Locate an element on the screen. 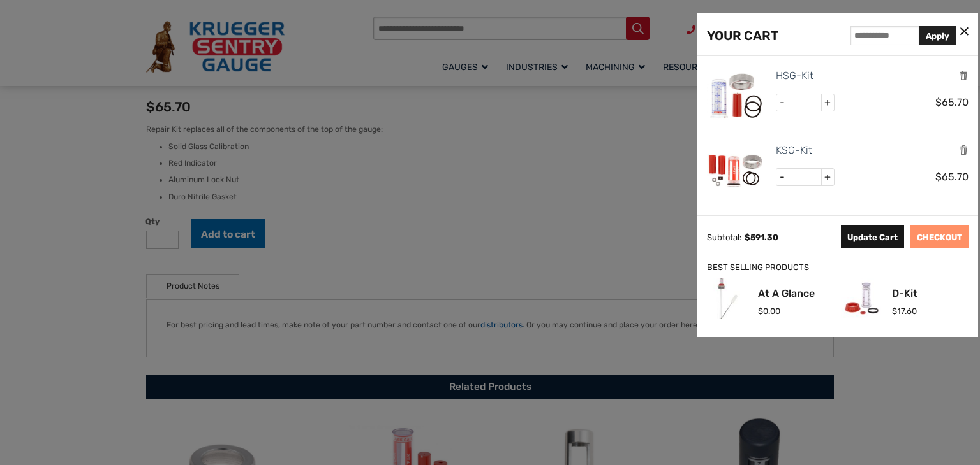  span: 17.60 is located at coordinates (904, 311).